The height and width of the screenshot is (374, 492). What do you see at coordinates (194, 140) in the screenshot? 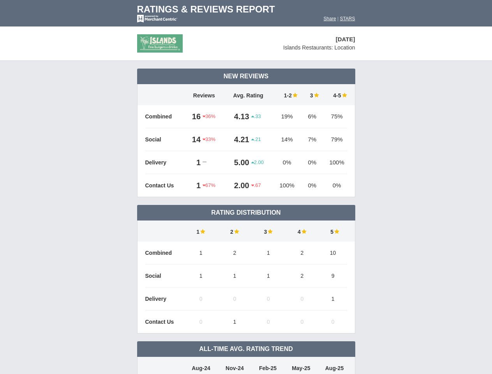
I see `td: 14` at bounding box center [194, 140].